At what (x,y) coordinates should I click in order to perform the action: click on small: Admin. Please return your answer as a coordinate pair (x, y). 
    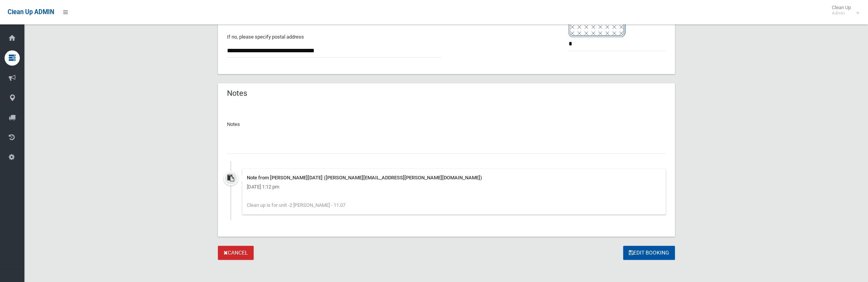
    Looking at the image, I should click on (842, 13).